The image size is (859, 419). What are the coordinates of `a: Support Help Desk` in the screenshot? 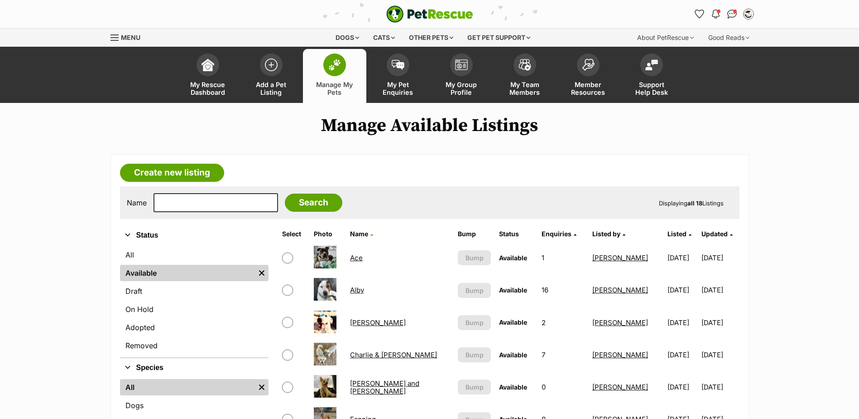 It's located at (652, 76).